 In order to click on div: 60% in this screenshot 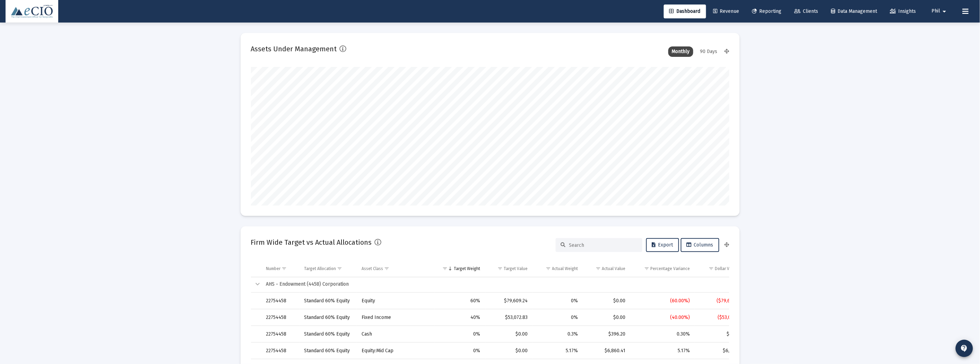, I will do `click(460, 301)`.